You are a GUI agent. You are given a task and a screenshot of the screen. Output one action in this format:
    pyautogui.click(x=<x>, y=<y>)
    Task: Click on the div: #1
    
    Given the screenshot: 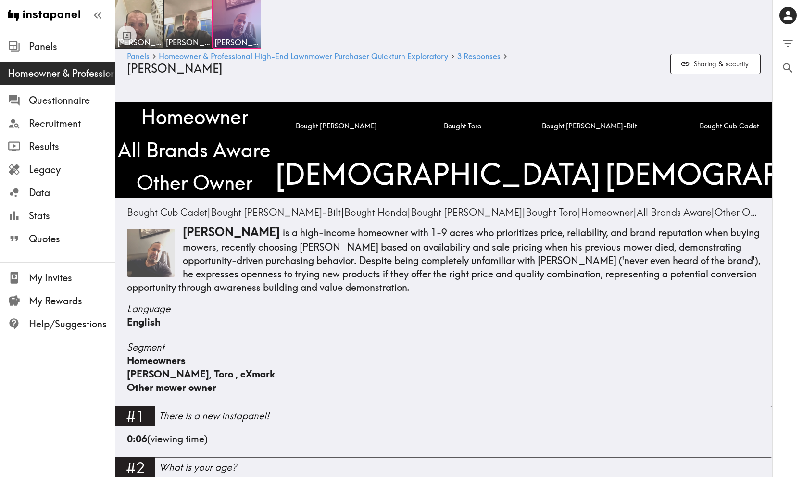 What is the action you would take?
    pyautogui.click(x=135, y=416)
    